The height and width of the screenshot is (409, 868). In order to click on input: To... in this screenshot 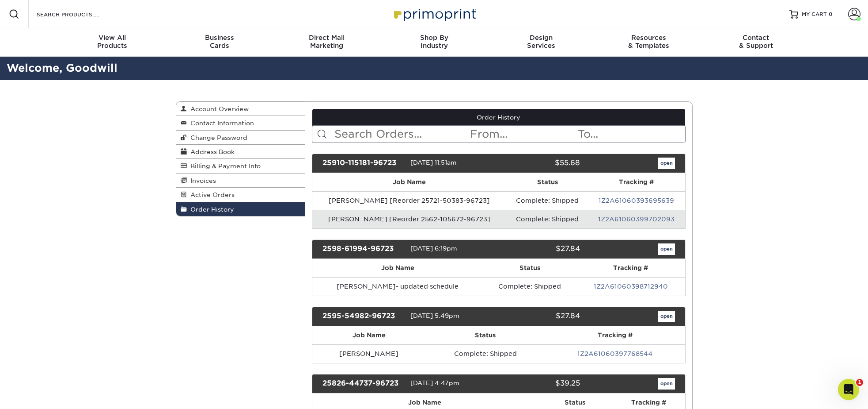, I will do `click(631, 134)`.